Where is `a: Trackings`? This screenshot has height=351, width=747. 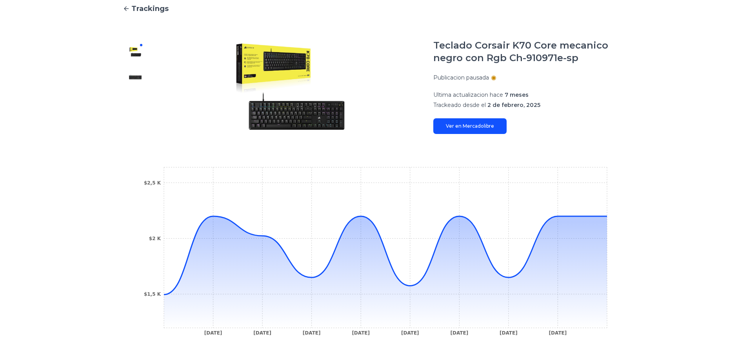 a: Trackings is located at coordinates (374, 9).